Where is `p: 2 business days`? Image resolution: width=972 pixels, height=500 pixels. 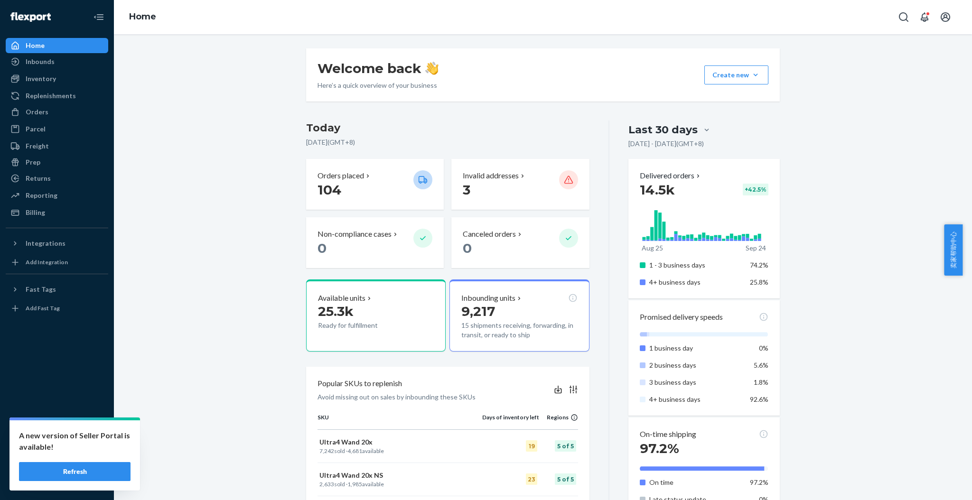 p: 2 business days is located at coordinates (696, 366).